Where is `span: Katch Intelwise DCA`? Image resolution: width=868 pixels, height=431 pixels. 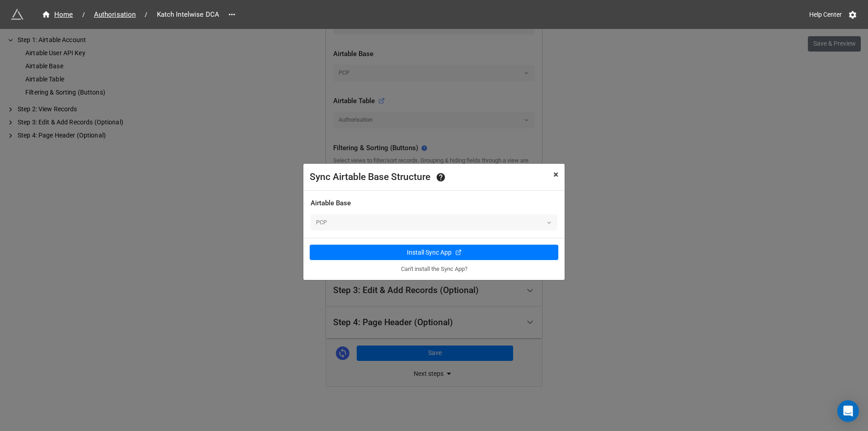 span: Katch Intelwise DCA is located at coordinates (188, 14).